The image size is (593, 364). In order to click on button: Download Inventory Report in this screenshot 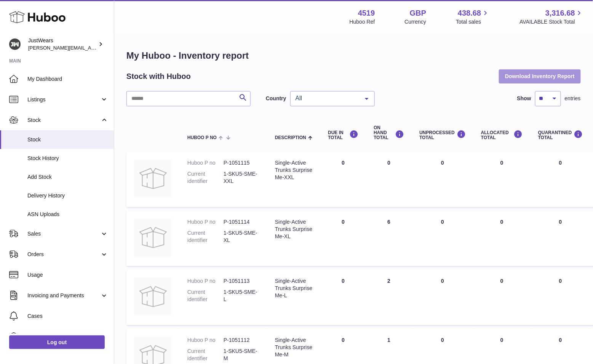, I will do `click(540, 76)`.